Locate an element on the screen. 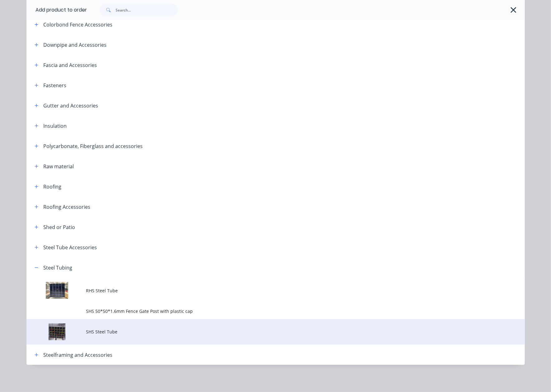 This screenshot has height=392, width=551. div: Steelframing and Accessories is located at coordinates (78, 355).